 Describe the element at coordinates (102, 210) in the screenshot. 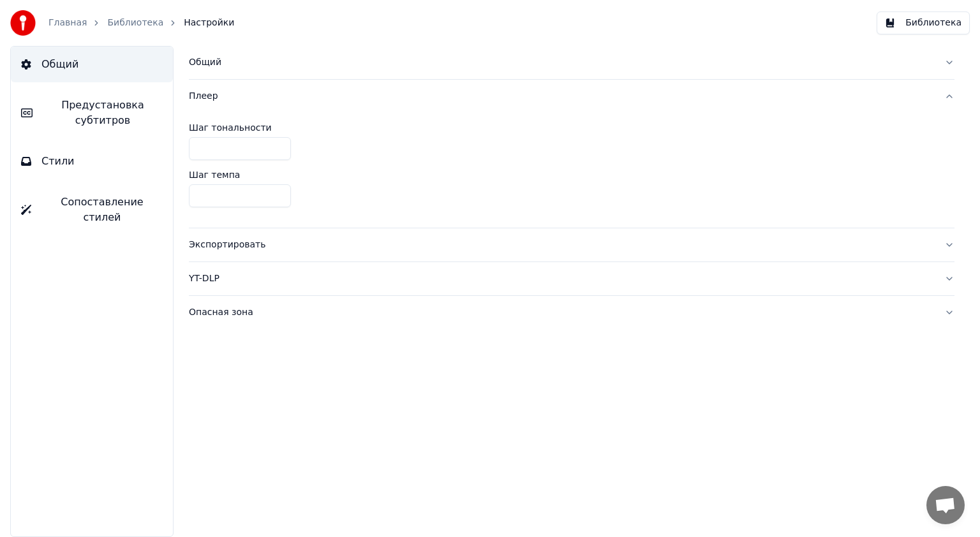

I see `span: Сопоставление стилей` at that location.